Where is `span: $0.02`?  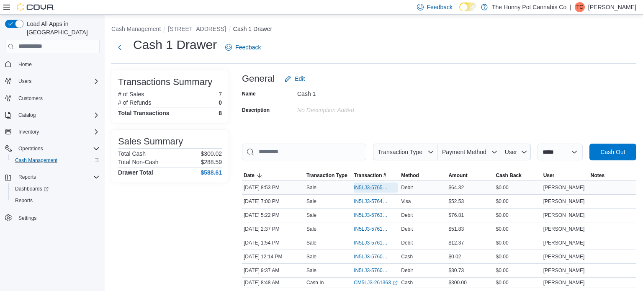
span: $0.02 is located at coordinates (455, 257).